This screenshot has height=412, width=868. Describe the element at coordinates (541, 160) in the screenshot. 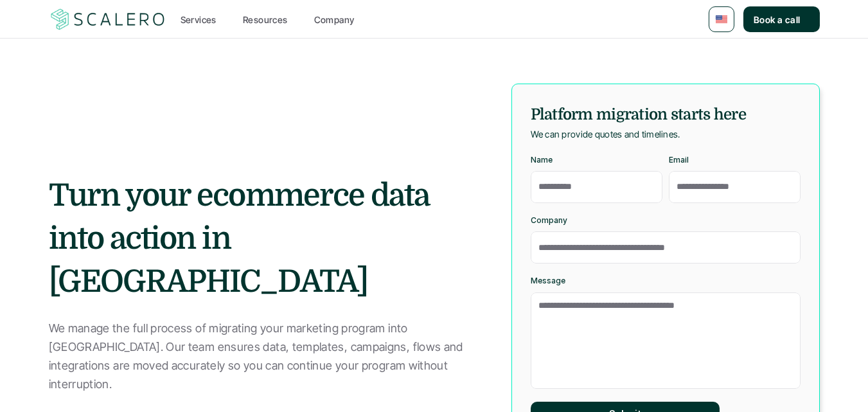

I see `p: Name` at that location.